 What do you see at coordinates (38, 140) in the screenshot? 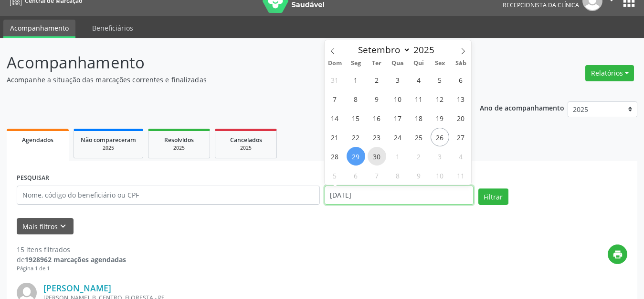
I see `span: Agendados` at bounding box center [38, 140].